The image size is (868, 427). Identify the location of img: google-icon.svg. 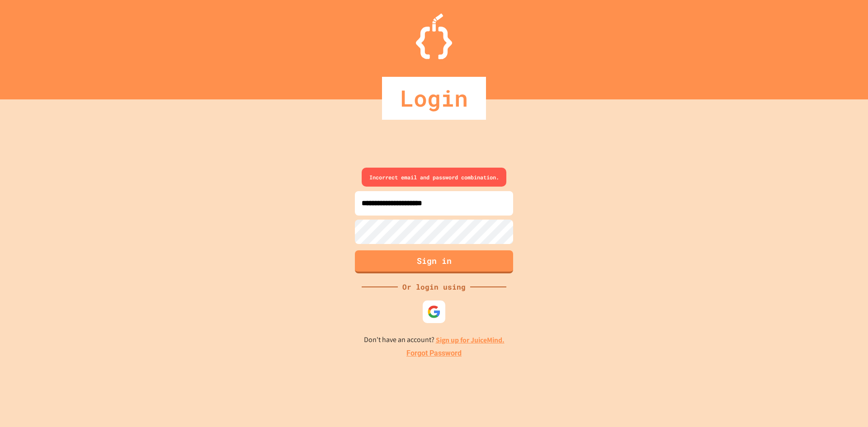
(434, 312).